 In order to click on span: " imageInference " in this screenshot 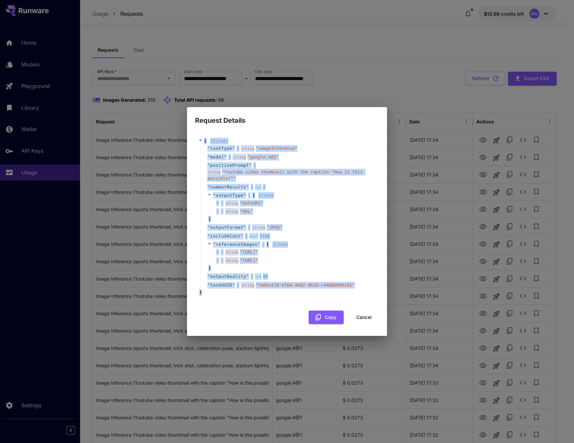, I will do `click(276, 148)`.